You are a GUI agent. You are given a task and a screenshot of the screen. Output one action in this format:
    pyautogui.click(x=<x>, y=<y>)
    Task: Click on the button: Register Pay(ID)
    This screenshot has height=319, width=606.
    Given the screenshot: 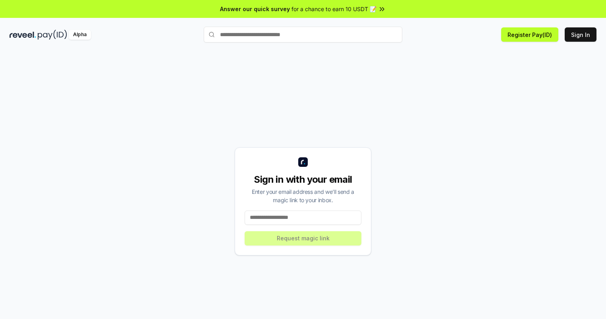 What is the action you would take?
    pyautogui.click(x=529, y=35)
    